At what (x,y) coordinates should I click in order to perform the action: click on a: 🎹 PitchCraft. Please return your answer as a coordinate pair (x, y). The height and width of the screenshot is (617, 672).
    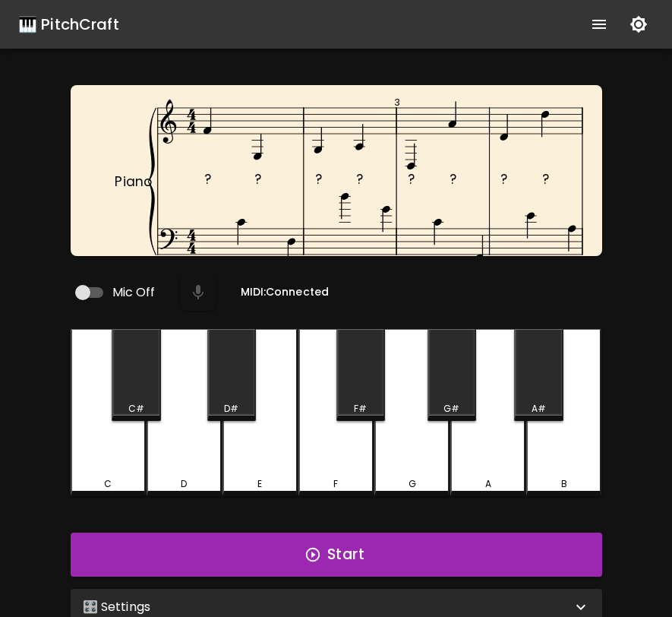
    Looking at the image, I should click on (69, 24).